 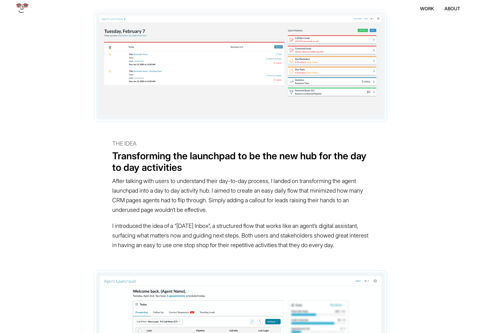 I want to click on a: work, so click(x=426, y=8).